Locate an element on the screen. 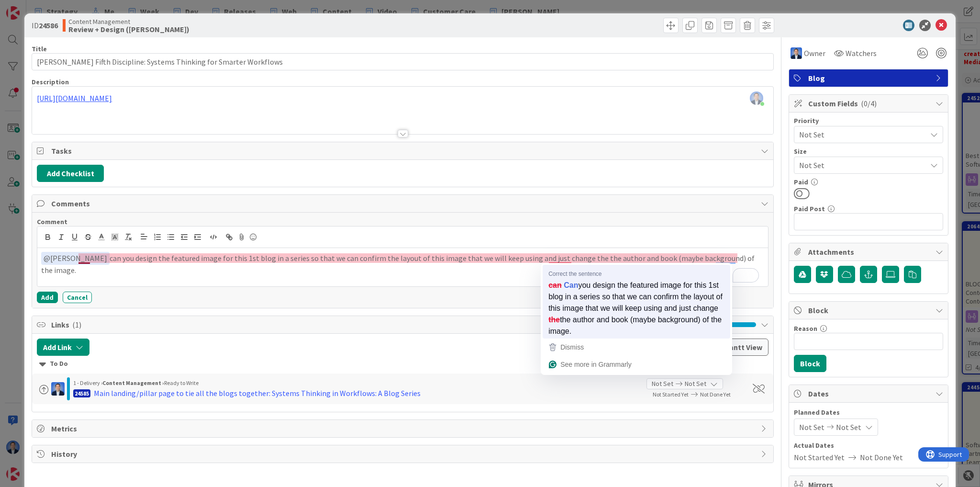 The height and width of the screenshot is (487, 980). span: Comments is located at coordinates (404, 203).